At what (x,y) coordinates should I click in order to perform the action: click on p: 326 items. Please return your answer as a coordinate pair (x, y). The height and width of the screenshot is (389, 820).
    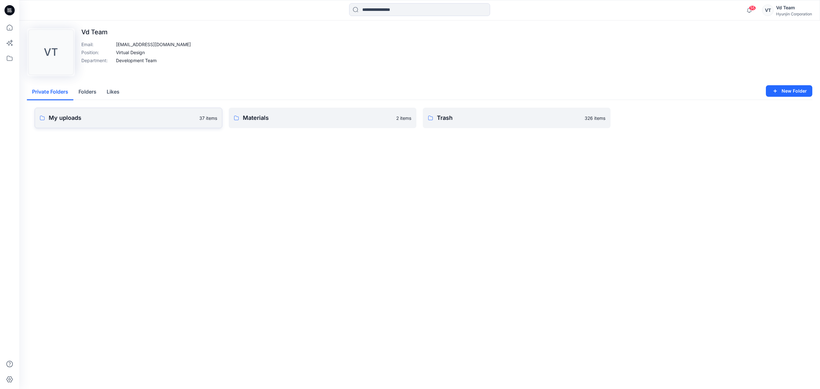
    Looking at the image, I should click on (595, 118).